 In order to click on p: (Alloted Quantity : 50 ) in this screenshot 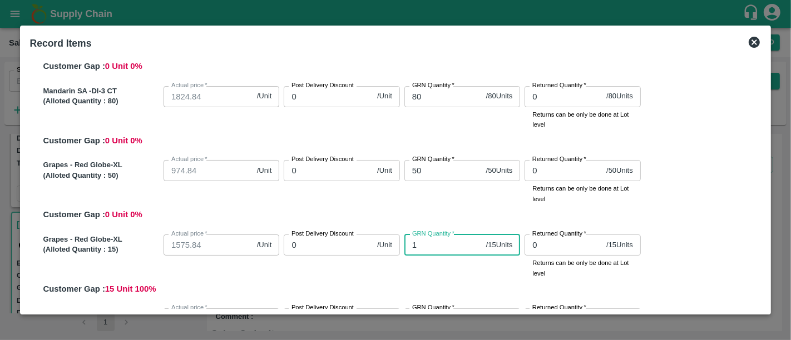, I will do `click(101, 176)`.